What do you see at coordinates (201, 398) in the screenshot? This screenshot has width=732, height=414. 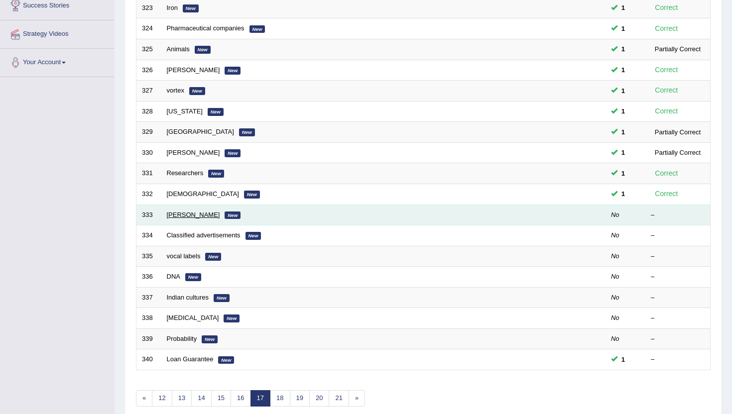 I see `a: 14` at bounding box center [201, 398].